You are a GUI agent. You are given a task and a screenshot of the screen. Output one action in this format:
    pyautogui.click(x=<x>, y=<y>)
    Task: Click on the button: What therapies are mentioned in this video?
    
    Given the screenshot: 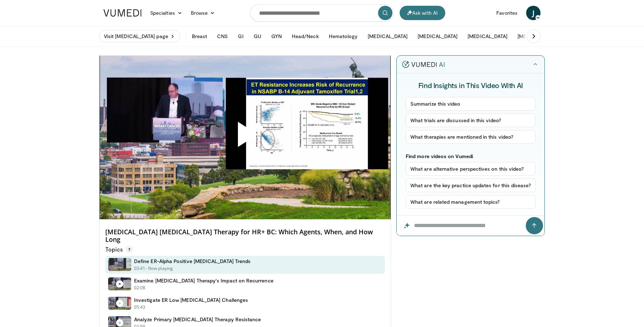 What is the action you would take?
    pyautogui.click(x=470, y=137)
    